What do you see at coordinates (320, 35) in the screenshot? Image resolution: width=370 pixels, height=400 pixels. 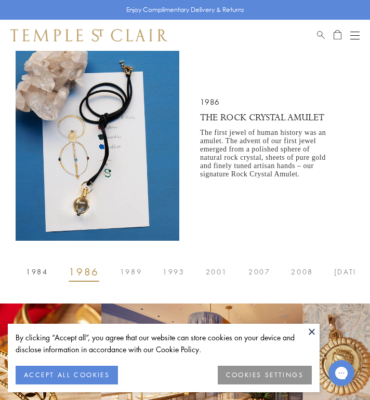 I see `a: Search` at bounding box center [320, 35].